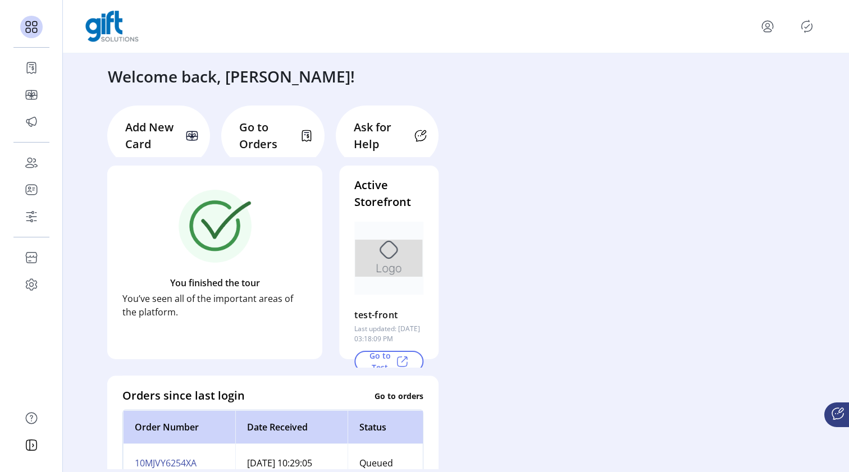  I want to click on p: You finished the tour, so click(215, 283).